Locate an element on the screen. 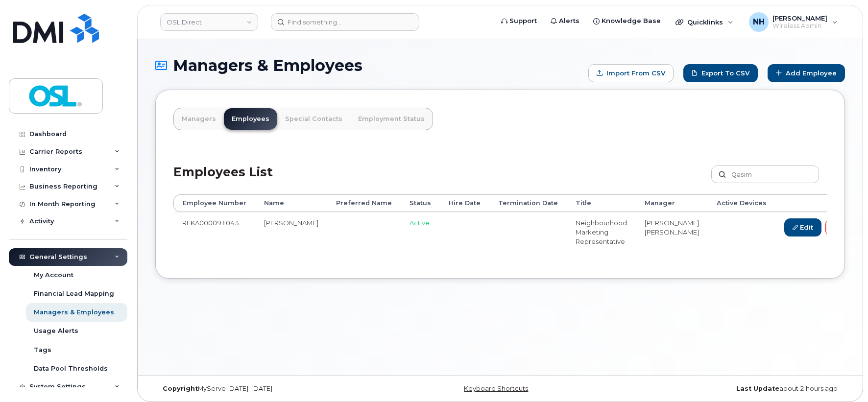 Image resolution: width=868 pixels, height=402 pixels. td: REKA000091043 is located at coordinates (214, 232).